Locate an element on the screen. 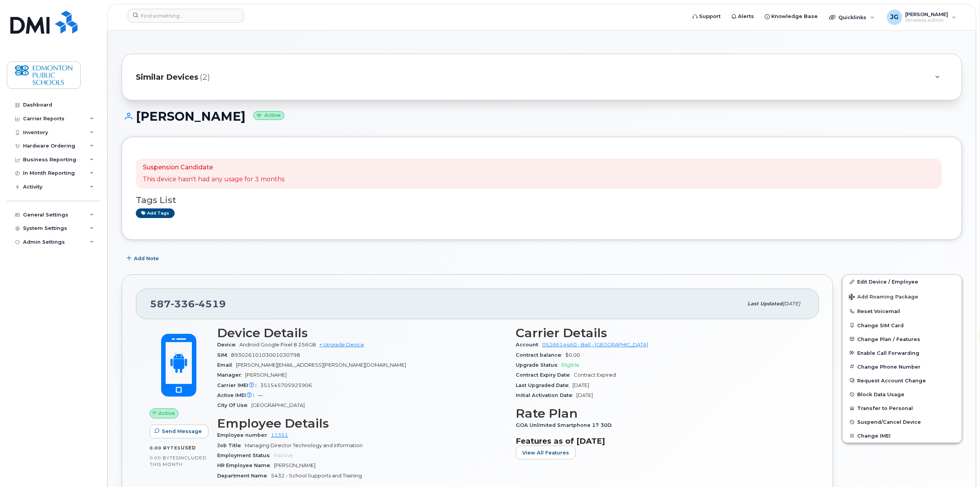 The height and width of the screenshot is (487, 980). small: Active is located at coordinates (269, 116).